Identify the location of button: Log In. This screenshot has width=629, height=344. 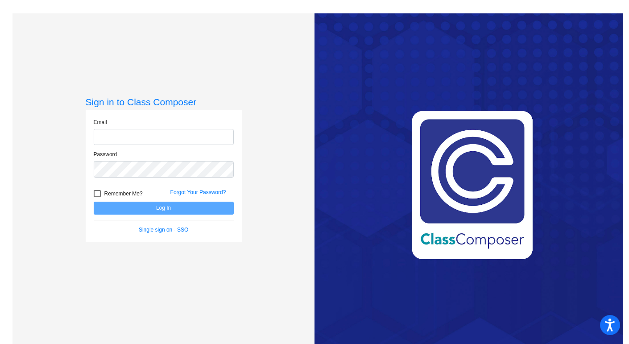
(164, 208).